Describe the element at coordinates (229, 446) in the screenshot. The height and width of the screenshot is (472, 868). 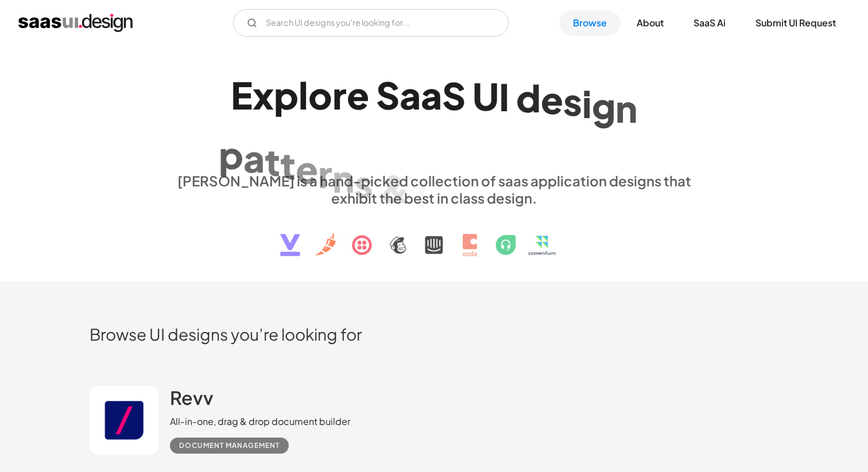
I see `div: Document Management` at that location.